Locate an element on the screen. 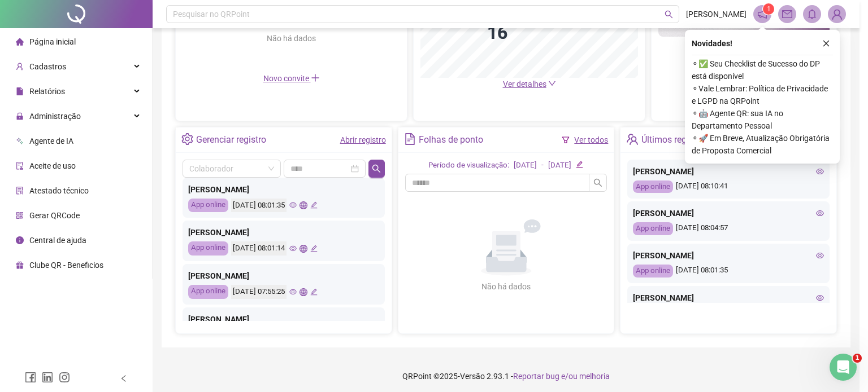 The image size is (868, 392). span: ⚬ Vale Lembrar: Política de Privacidade e LGPD na QRPoint is located at coordinates (762, 95).